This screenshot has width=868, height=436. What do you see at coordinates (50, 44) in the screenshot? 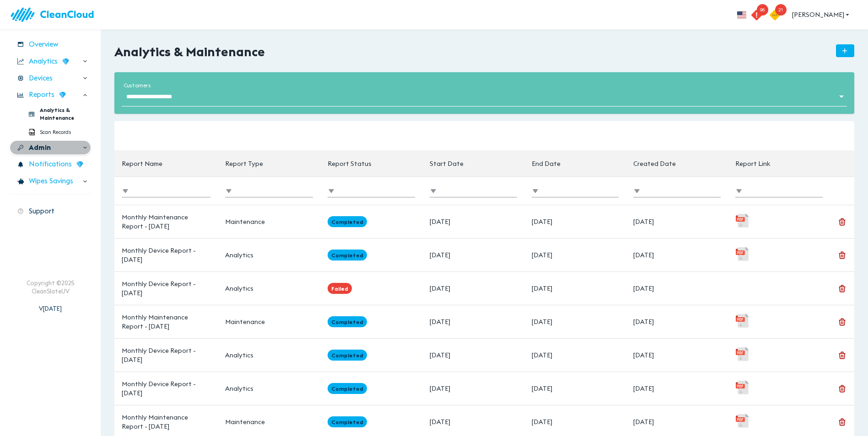
I see `div: Overview` at bounding box center [50, 44].